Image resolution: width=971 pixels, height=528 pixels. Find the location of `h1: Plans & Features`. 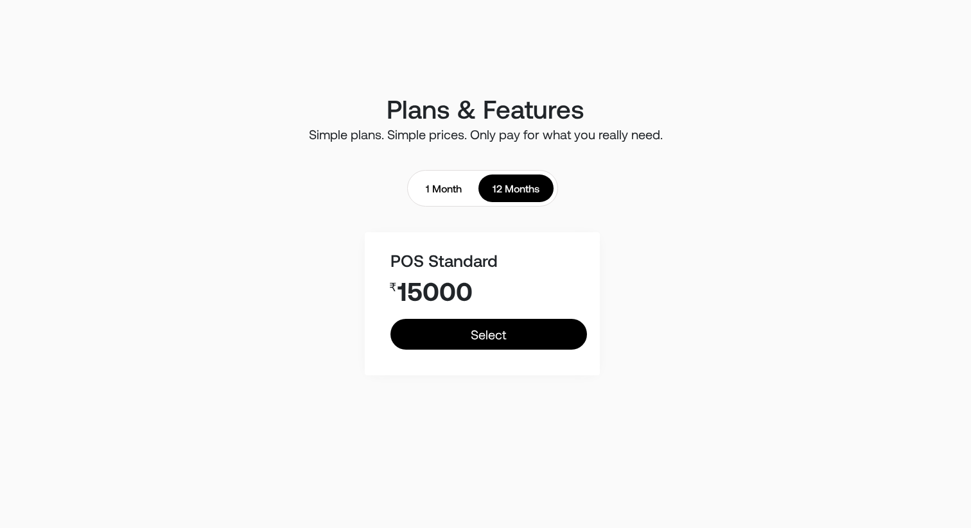

h1: Plans & Features is located at coordinates (485, 109).